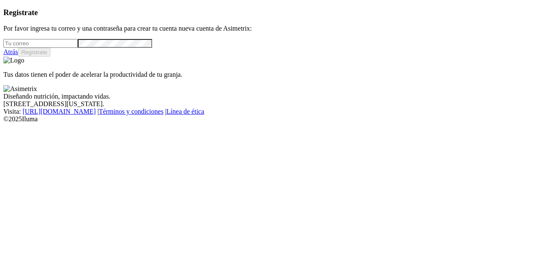 The width and height of the screenshot is (538, 279). Describe the element at coordinates (269, 75) in the screenshot. I see `p: Tus datos tienen el poder de acelerar la productividad de tu granja.` at that location.